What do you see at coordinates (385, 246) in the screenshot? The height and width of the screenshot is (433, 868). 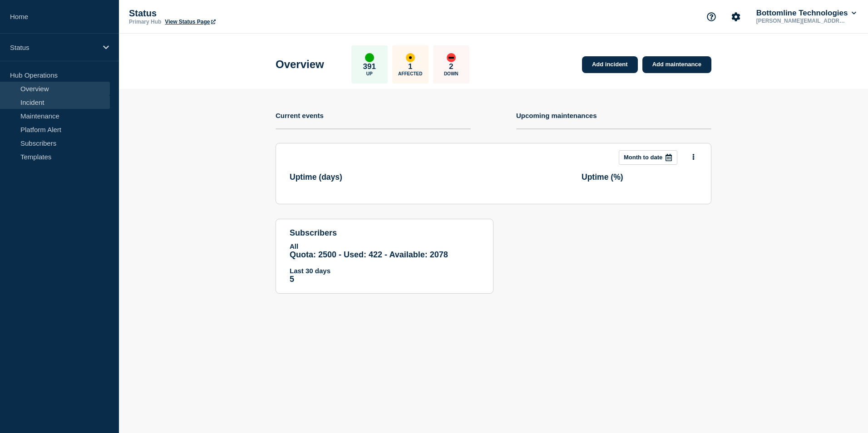 I see `p: All` at bounding box center [385, 246].